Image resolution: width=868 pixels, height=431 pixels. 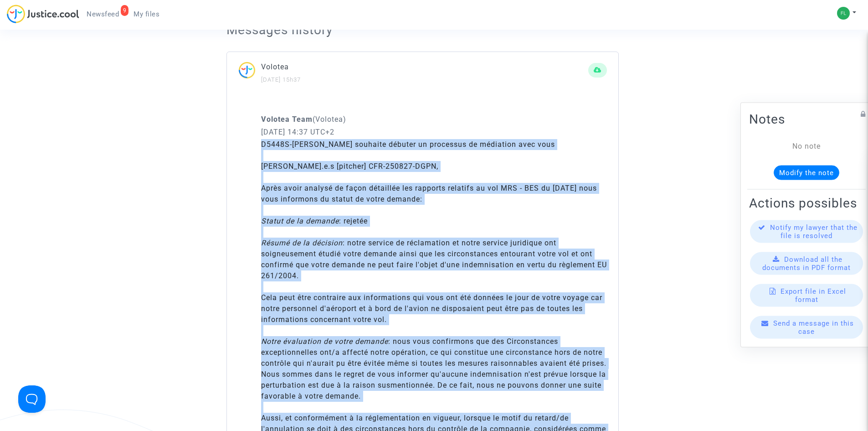 What do you see at coordinates (300, 221) in the screenshot?
I see `i: Statut de la demande` at bounding box center [300, 221].